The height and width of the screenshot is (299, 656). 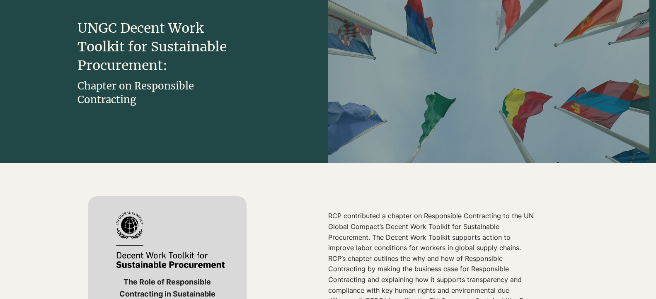 I want to click on img: UNGC_decent_work_logo_edited.jpg, so click(x=167, y=241).